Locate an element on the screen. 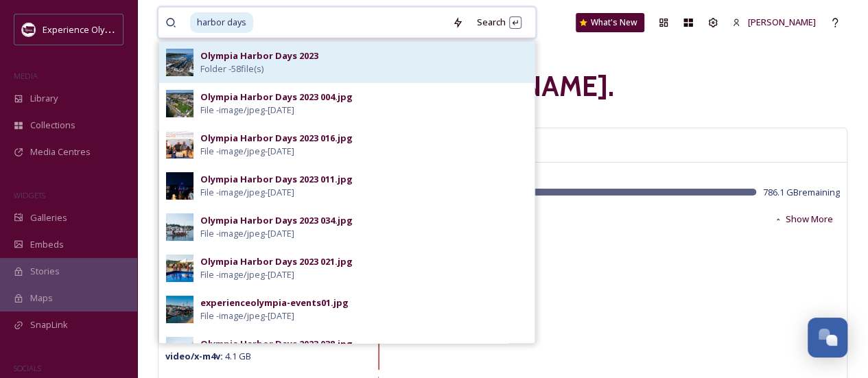 Image resolution: width=868 pixels, height=378 pixels. div: Olympia Harbor Days 2023 021.jpg is located at coordinates (277, 262).